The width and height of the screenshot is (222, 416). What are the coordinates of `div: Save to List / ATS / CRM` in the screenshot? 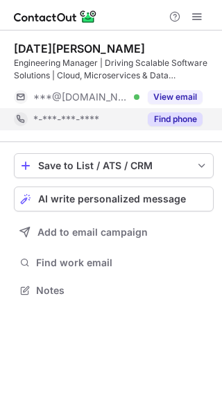 It's located at (114, 166).